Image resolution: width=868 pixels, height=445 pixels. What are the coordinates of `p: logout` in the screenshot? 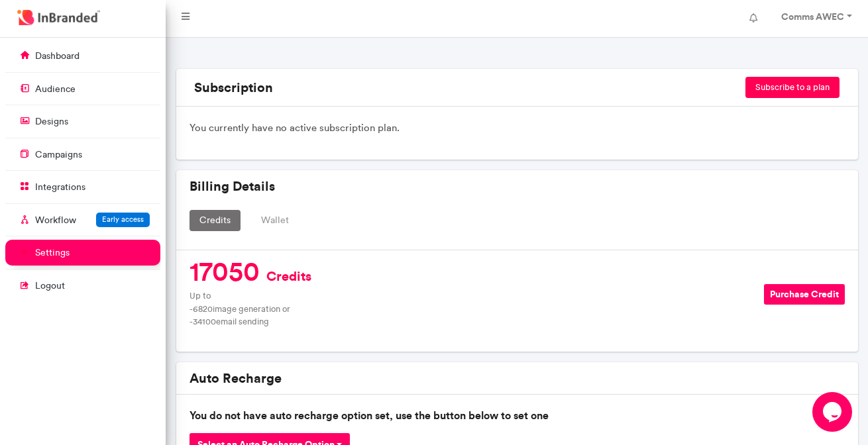 It's located at (50, 286).